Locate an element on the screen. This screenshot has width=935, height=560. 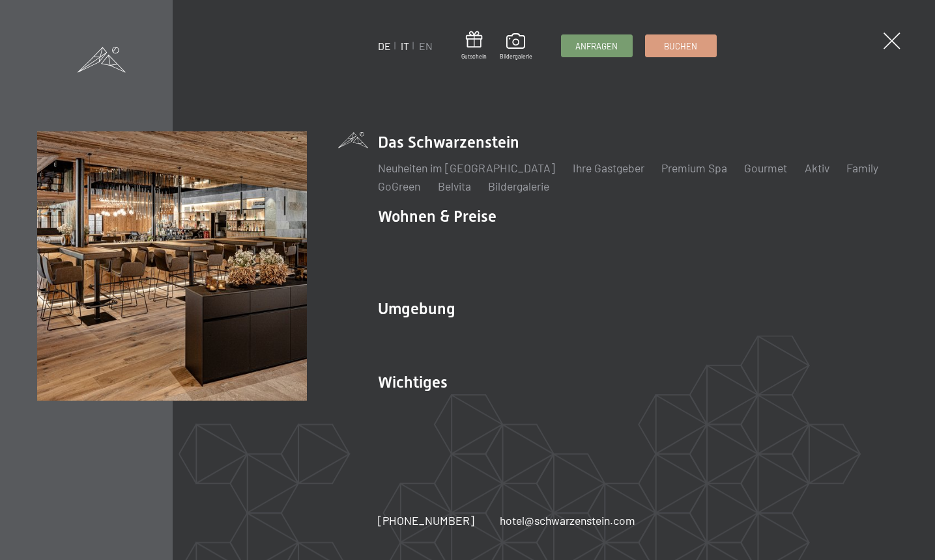
a: Belvita is located at coordinates (454, 186).